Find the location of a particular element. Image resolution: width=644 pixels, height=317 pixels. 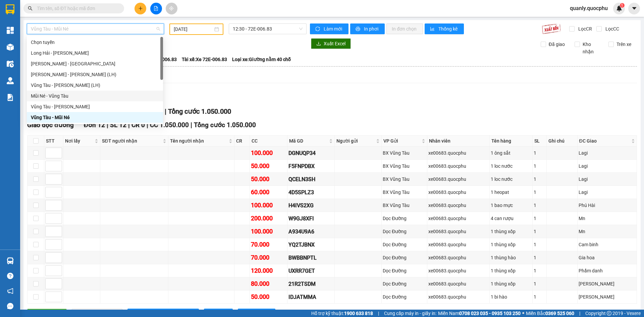

span: Vũng Tàu - Mũi Né is located at coordinates (95, 29).